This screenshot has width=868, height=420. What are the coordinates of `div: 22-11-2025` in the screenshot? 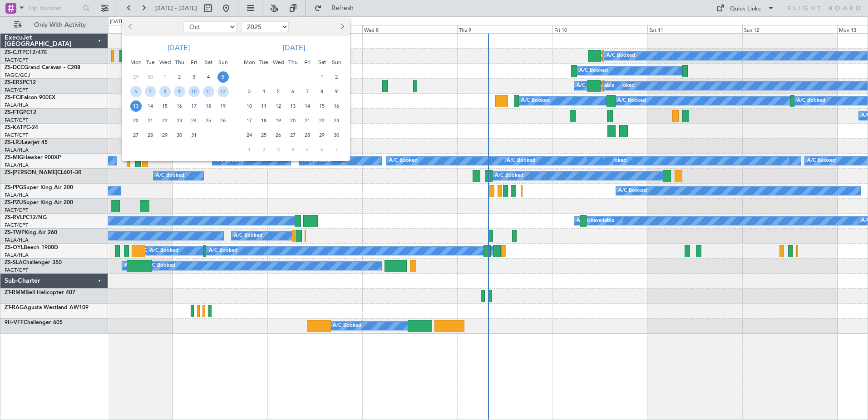 It's located at (322, 120).